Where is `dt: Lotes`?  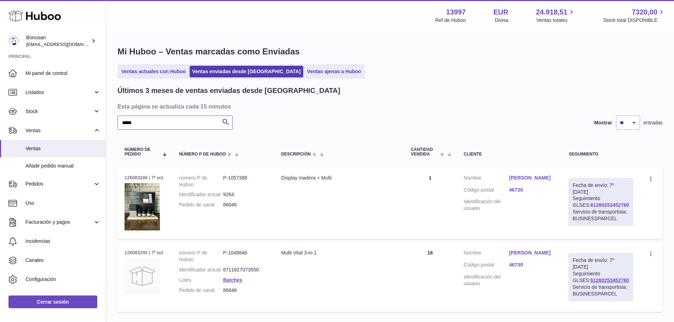 dt: Lotes is located at coordinates (201, 280).